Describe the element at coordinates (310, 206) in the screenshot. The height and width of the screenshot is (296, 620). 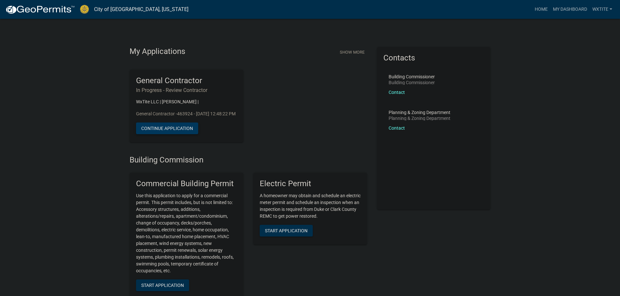
I see `p: A homeowner may obtain and schedule an electric meter permit and schedule an inspection when an i...` at that location.